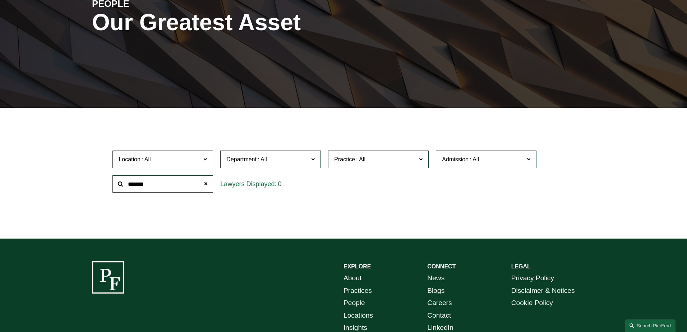 This screenshot has width=687, height=332. What do you see at coordinates (436, 278) in the screenshot?
I see `a: News` at bounding box center [436, 278].